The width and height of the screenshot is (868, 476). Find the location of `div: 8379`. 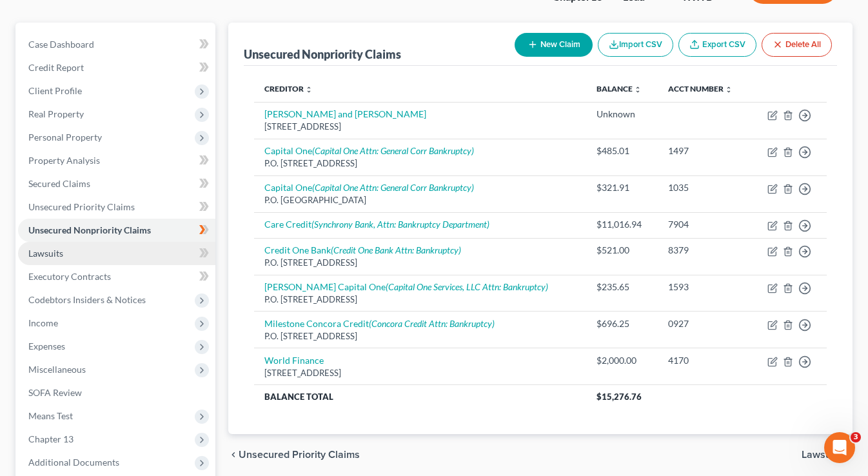

div: 8379 is located at coordinates (704, 250).